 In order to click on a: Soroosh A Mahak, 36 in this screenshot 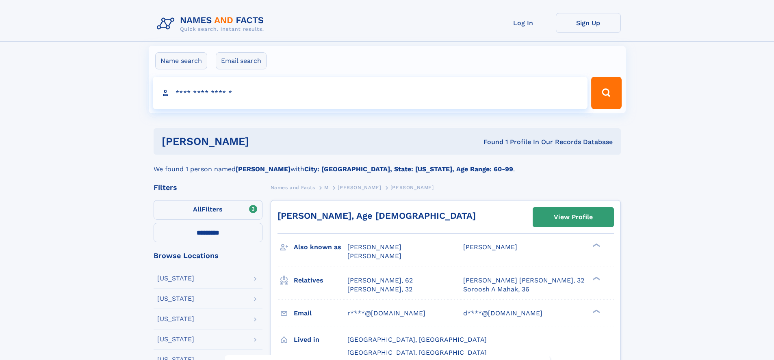, I will do `click(496, 290)`.